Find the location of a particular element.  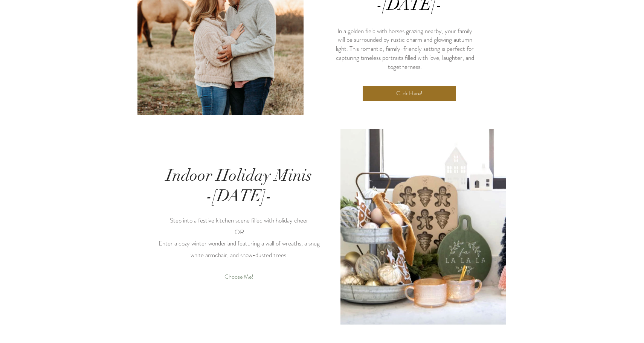

span: Step into a festive kitchen scene filled with holiday cheer is located at coordinates (239, 220).